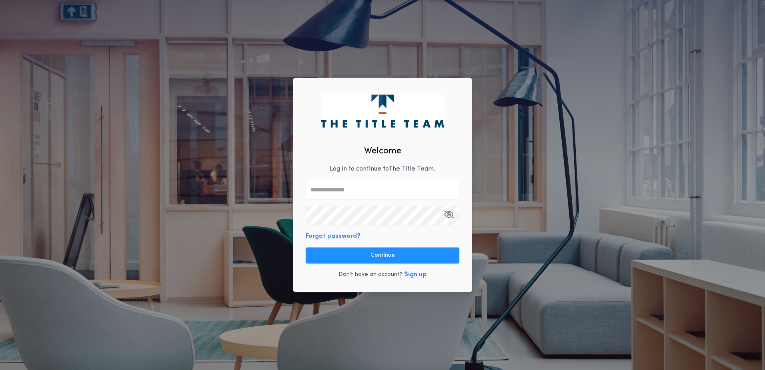  Describe the element at coordinates (383, 169) in the screenshot. I see `p: Log in to continue to The Title Team .` at that location.